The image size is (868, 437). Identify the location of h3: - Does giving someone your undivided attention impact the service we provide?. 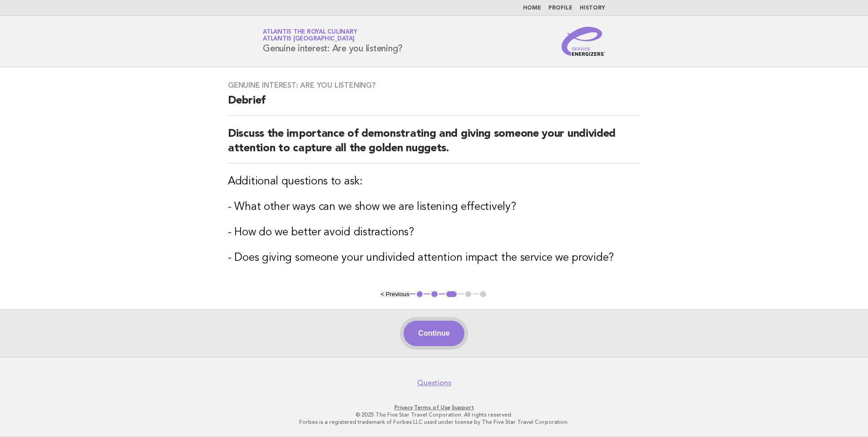
(434, 258).